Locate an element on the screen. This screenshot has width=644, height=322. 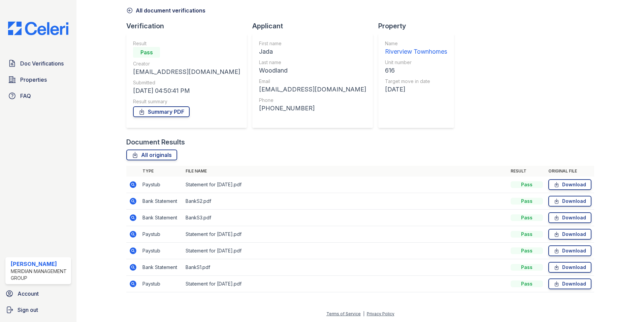
a: Name Riverview Townhomes is located at coordinates (416, 48).